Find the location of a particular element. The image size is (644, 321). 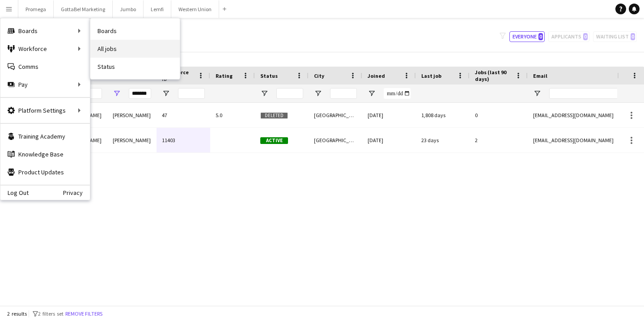

input: Joined Filter Input is located at coordinates (397, 94).